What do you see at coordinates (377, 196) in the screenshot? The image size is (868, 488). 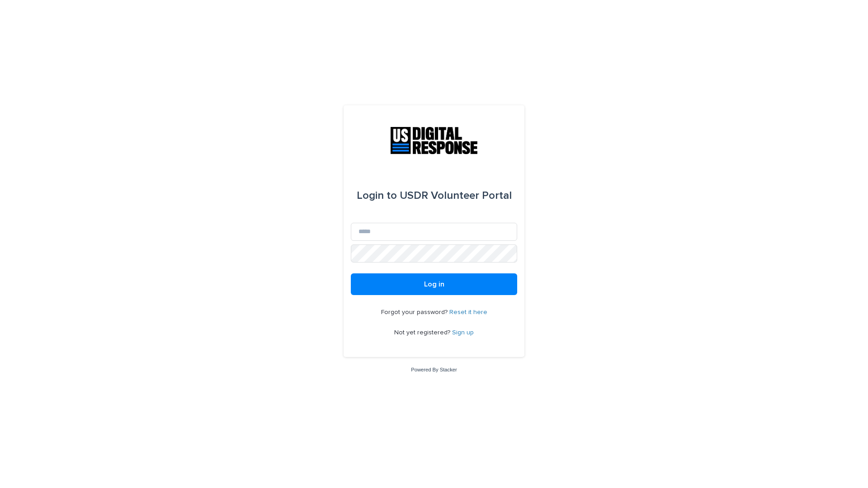 I see `span: Login to` at bounding box center [377, 196].